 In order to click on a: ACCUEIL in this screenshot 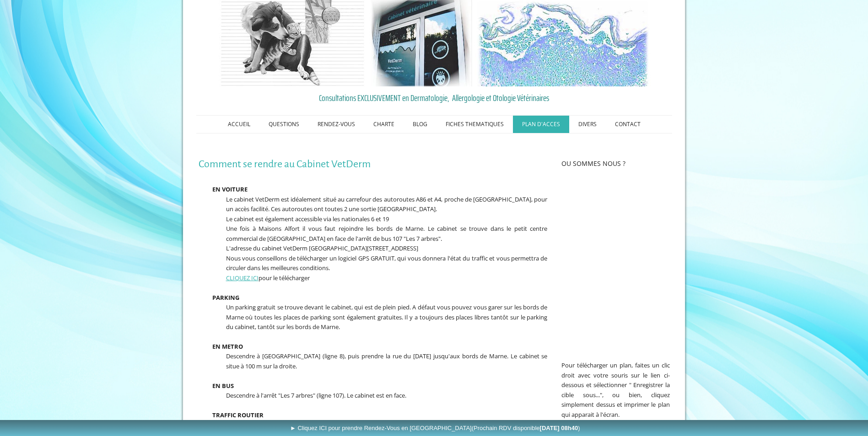, I will do `click(239, 124)`.